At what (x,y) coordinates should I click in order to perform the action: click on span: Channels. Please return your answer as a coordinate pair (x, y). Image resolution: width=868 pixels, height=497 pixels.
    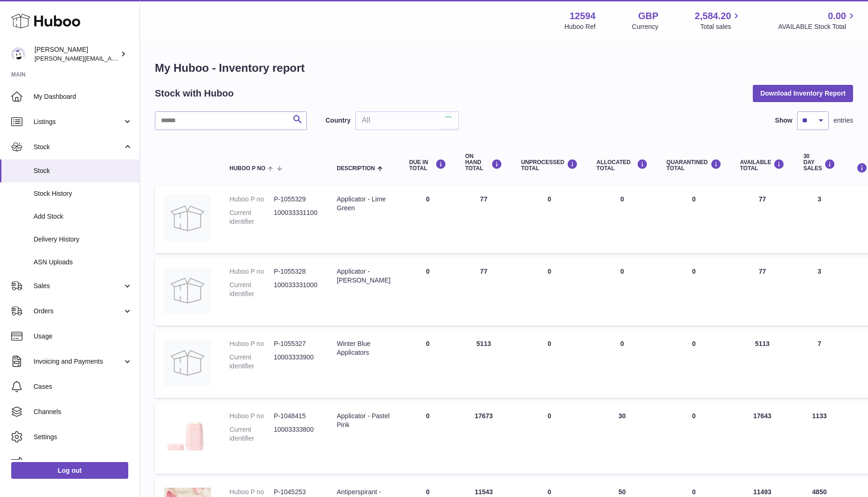
    Looking at the image, I should click on (83, 411).